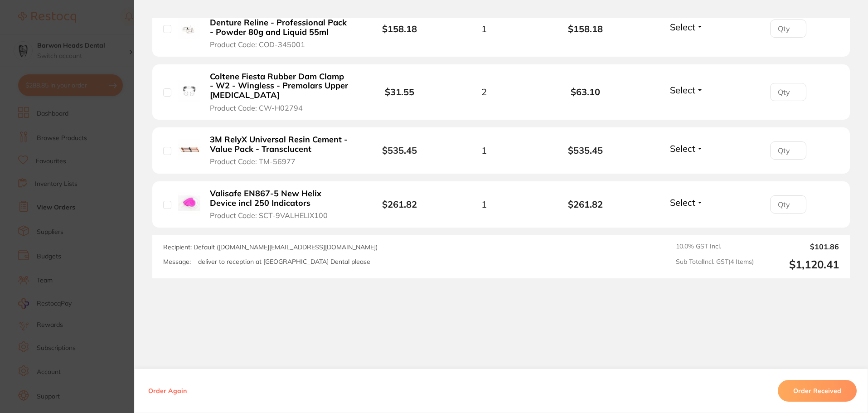  I want to click on img: Coltene Fiesta Rubber Dam Clamp - W2 - Wingless - Premolars Upper Incisors, so click(189, 91).